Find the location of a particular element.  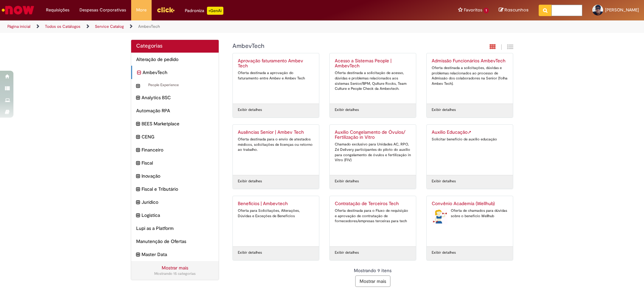

div: recolher categoria AmbevTech AmbevTech is located at coordinates (175, 72).